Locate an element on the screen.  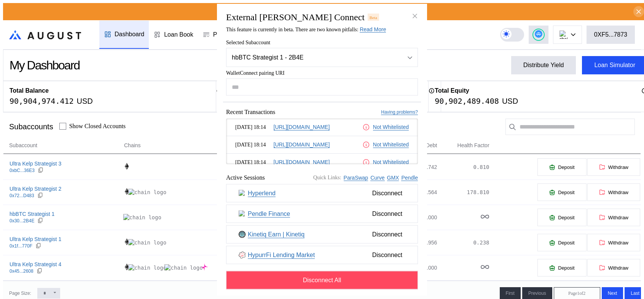
span: Page 1 of 2 is located at coordinates (577, 293).